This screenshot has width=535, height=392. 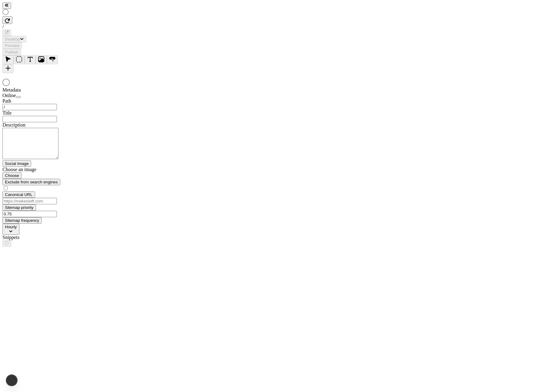 What do you see at coordinates (18, 195) in the screenshot?
I see `span: Canonical URL` at bounding box center [18, 195].